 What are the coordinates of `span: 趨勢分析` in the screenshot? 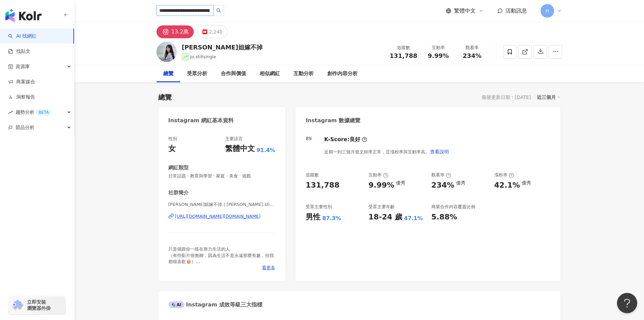 It's located at (34, 112).